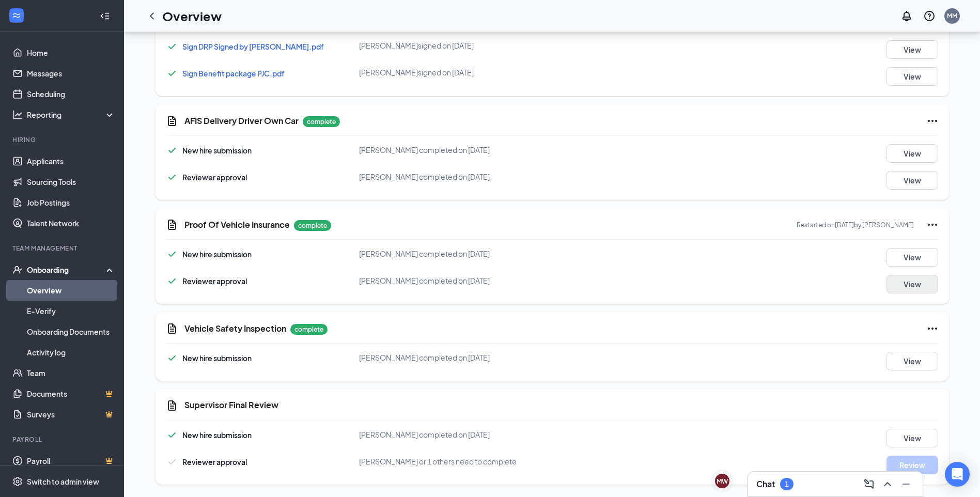  What do you see at coordinates (152, 16) in the screenshot?
I see `a: ChevronLeft` at bounding box center [152, 16].